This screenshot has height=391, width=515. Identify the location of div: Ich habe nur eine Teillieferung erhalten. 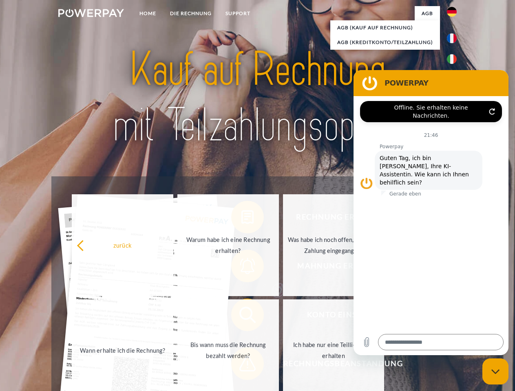
(333, 351).